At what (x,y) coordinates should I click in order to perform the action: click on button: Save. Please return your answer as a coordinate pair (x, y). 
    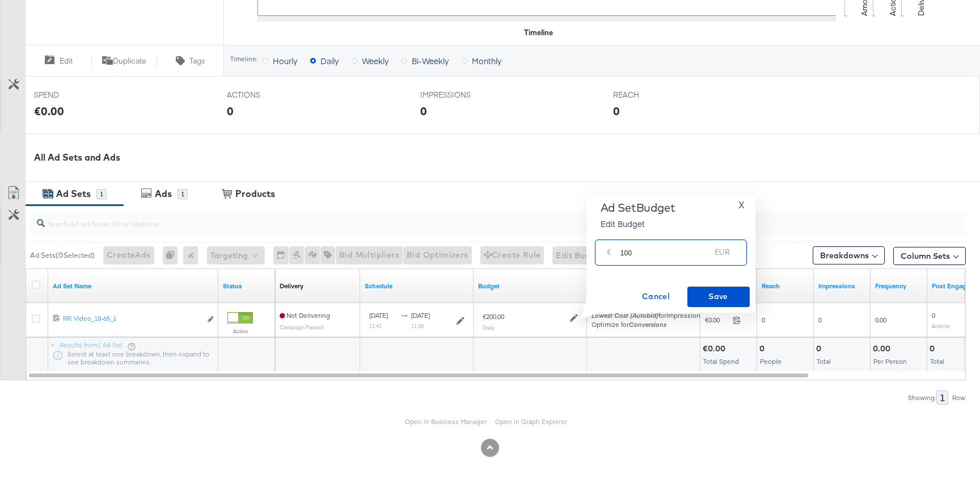
    Looking at the image, I should click on (718, 296).